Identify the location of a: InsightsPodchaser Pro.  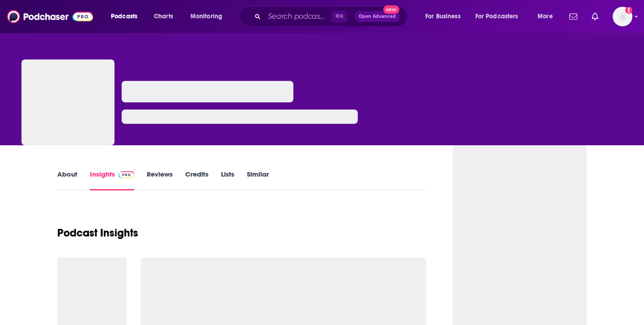
(112, 180).